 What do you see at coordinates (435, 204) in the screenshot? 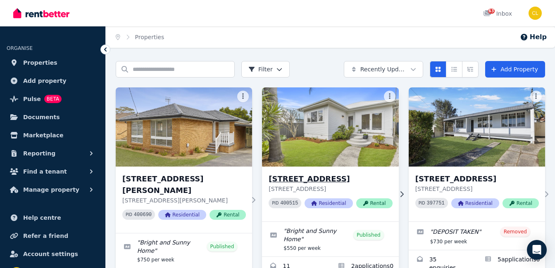
I see `code: 397751` at bounding box center [435, 204].